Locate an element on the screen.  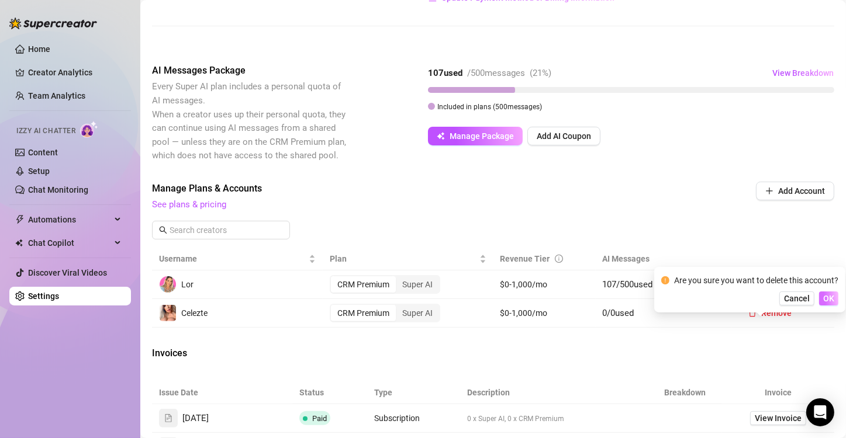
div: Open Intercom Messenger is located at coordinates (820, 413).